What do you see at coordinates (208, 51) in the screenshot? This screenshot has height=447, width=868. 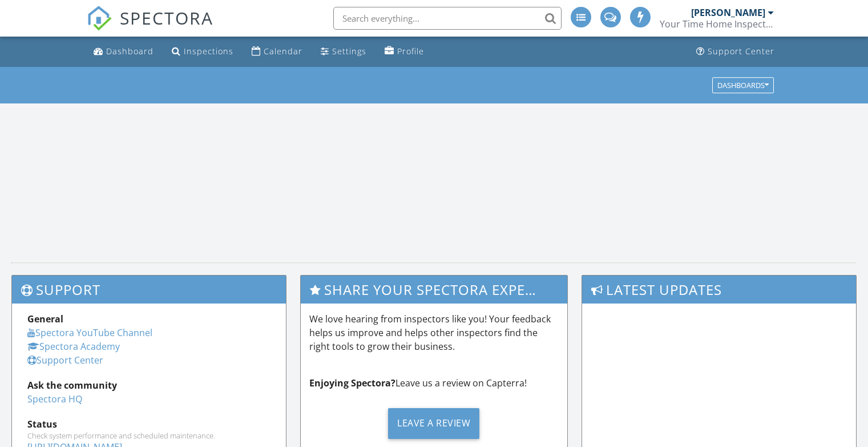 I see `div: Inspections` at bounding box center [208, 51].